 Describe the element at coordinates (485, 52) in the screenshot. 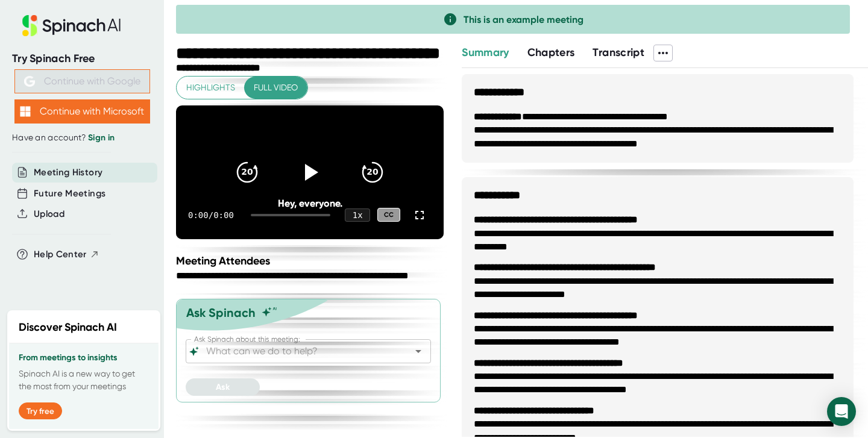

I see `span: Summary` at that location.